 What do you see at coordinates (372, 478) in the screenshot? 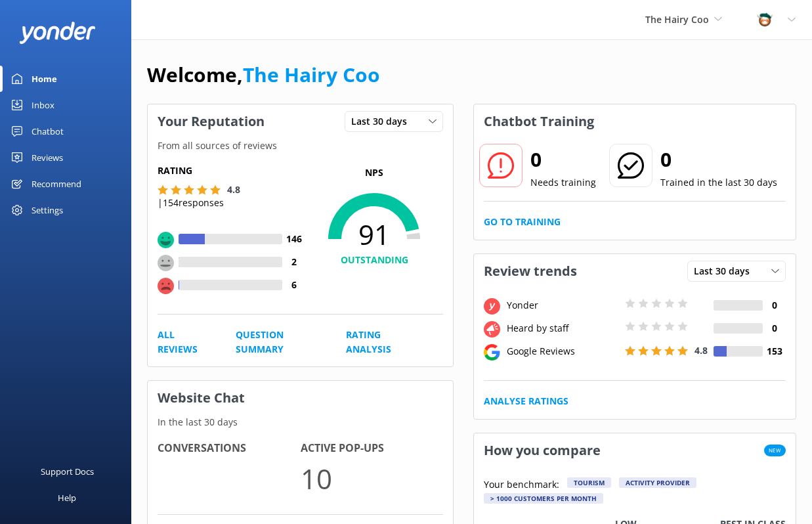
I see `p: 10` at bounding box center [372, 478].